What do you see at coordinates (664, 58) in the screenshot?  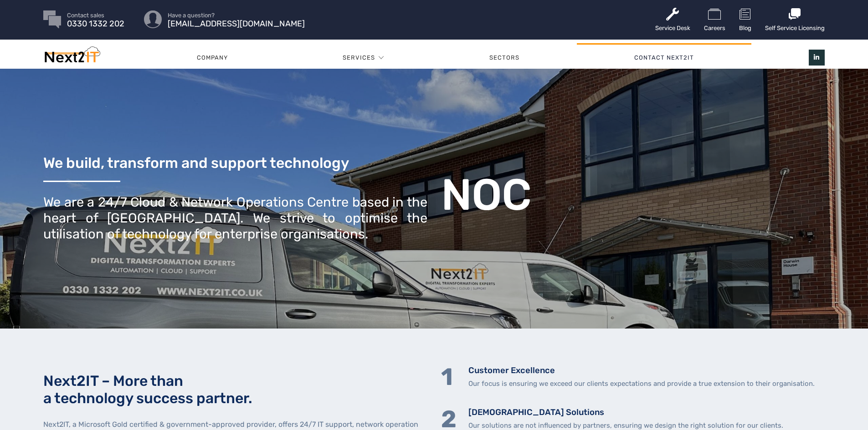 I see `a: Contact Next2IT` at bounding box center [664, 58].